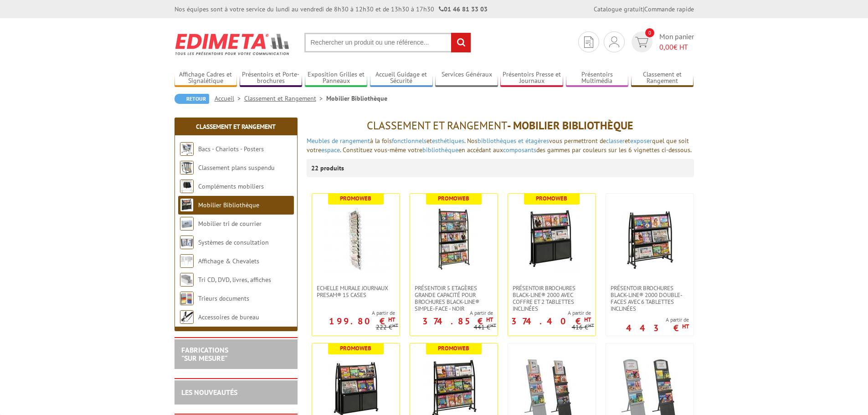  I want to click on span: 0,00, so click(666, 47).